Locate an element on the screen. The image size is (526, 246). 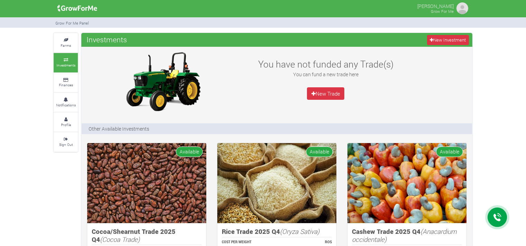
i: (Cocoa Trade) is located at coordinates (120, 239).